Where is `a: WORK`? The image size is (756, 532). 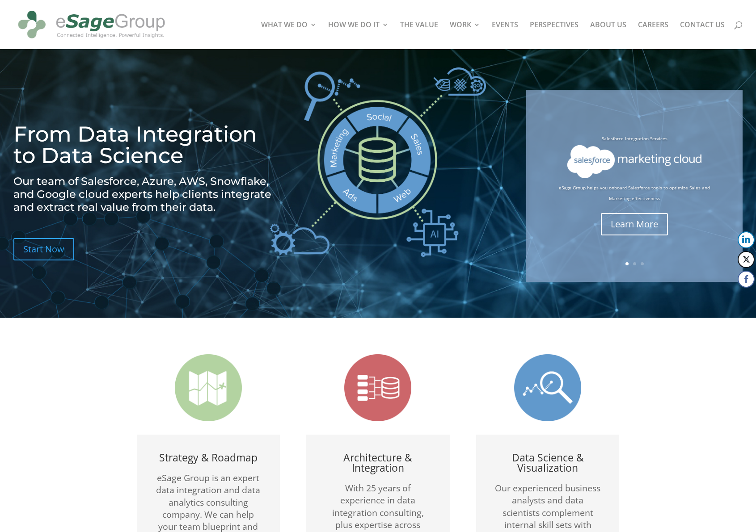
a: WORK is located at coordinates (465, 35).